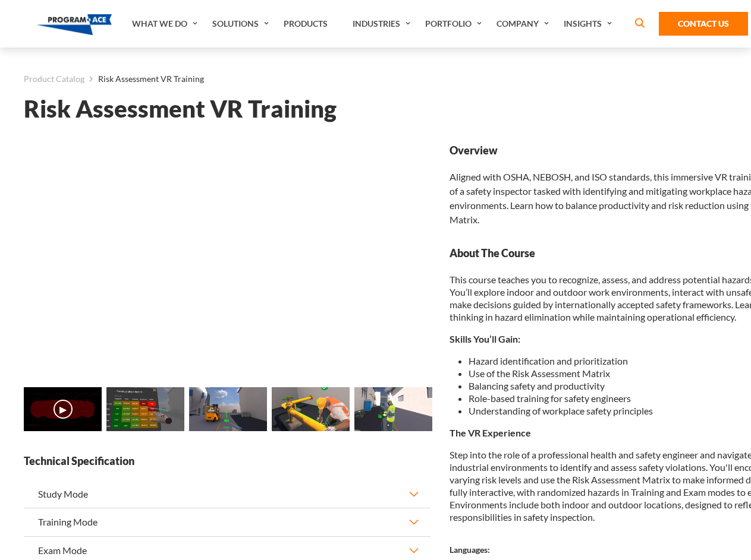 Image resolution: width=751 pixels, height=560 pixels. What do you see at coordinates (63, 410) in the screenshot?
I see `img: Risk Assessment VR Training - Video 0` at bounding box center [63, 410].